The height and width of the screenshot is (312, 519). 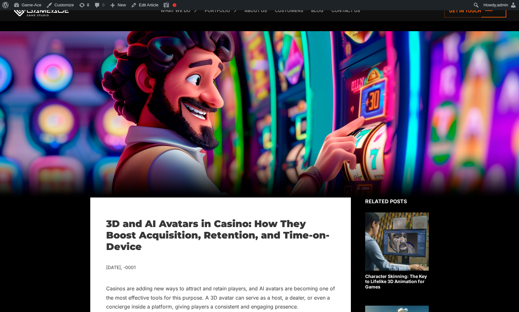 I want to click on div: Related posts, so click(x=397, y=201).